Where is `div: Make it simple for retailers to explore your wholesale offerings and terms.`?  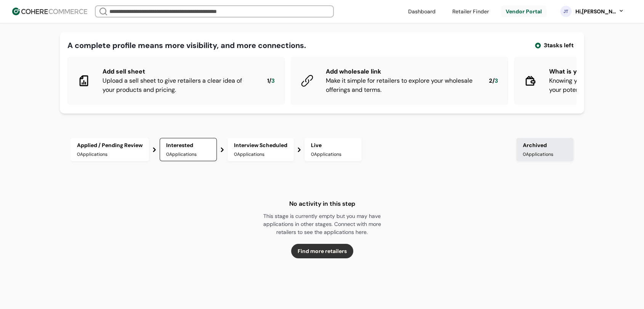
div: Make it simple for retailers to explore your wholesale offerings and terms. is located at coordinates (402, 86).